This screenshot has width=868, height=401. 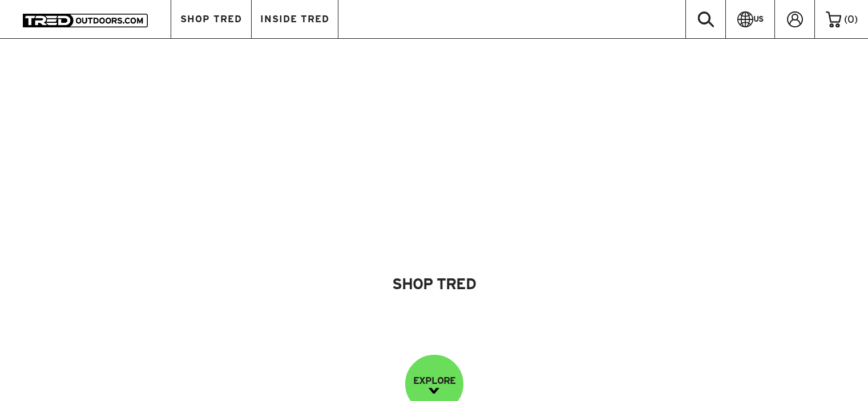 What do you see at coordinates (851, 19) in the screenshot?
I see `span: 0` at bounding box center [851, 19].